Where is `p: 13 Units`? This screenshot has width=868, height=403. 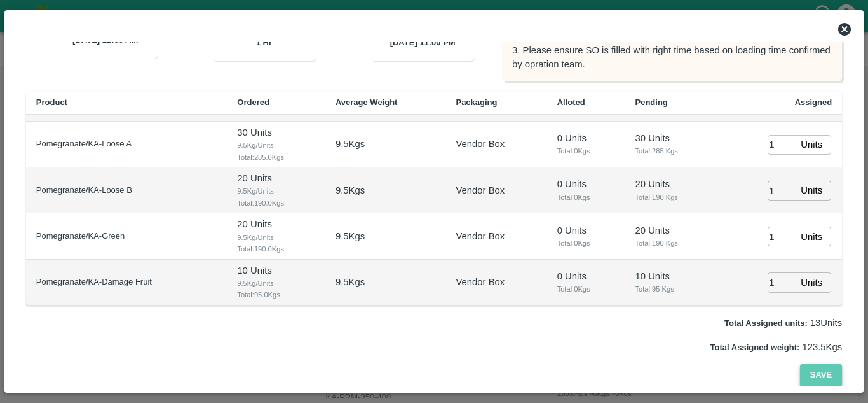
p: 13 Units is located at coordinates (783, 322).